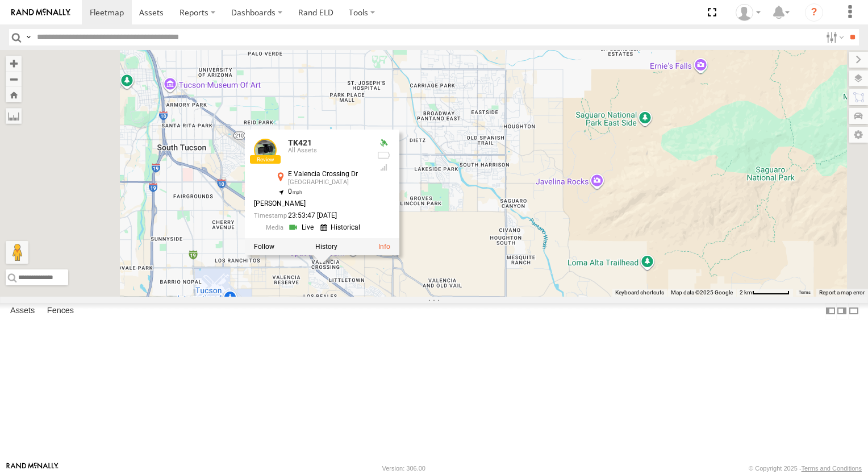 The height and width of the screenshot is (474, 868). I want to click on button: Zoom in, so click(14, 63).